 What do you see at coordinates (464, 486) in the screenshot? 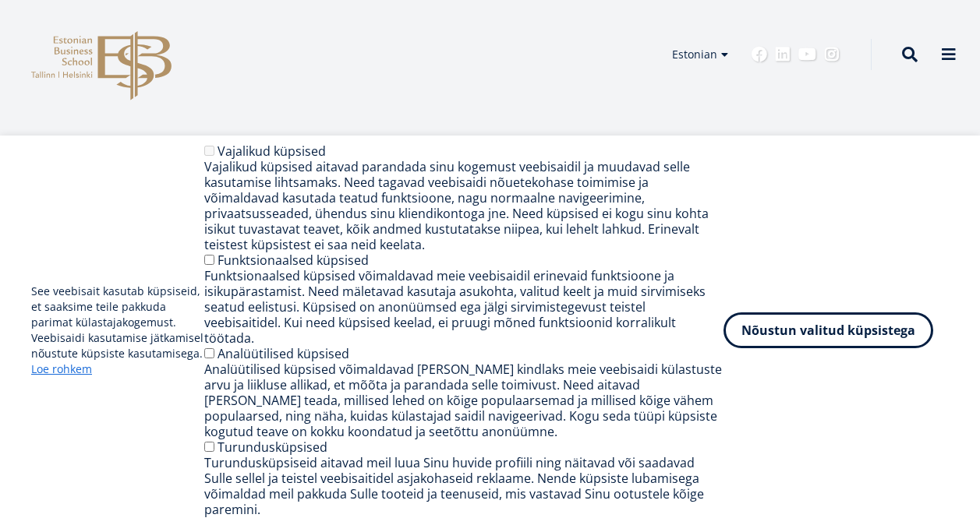
I see `div: Turundusküpsiseid aitavad meil luua Sinu huvide profiili ning näitavad või saadavad Sulle sellel ...` at bounding box center [464, 486].